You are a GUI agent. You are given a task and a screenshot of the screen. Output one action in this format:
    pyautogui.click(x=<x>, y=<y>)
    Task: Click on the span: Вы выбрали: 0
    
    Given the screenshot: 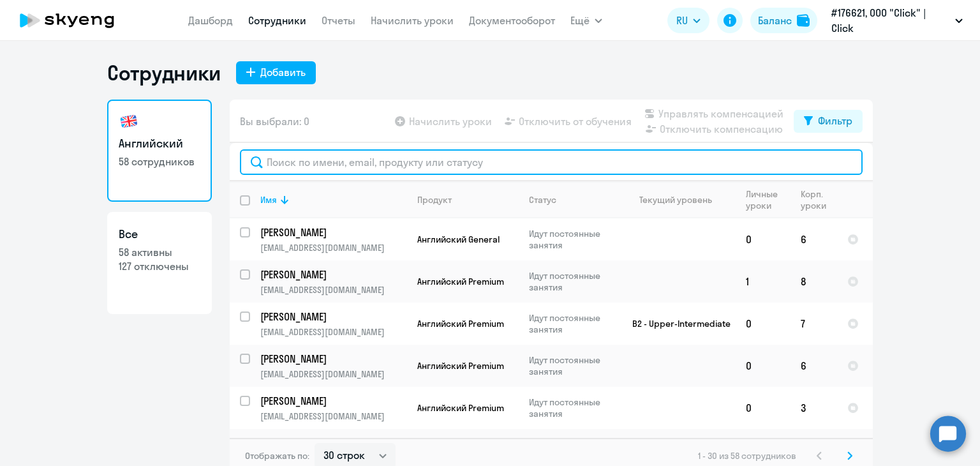 What is the action you would take?
    pyautogui.click(x=275, y=121)
    